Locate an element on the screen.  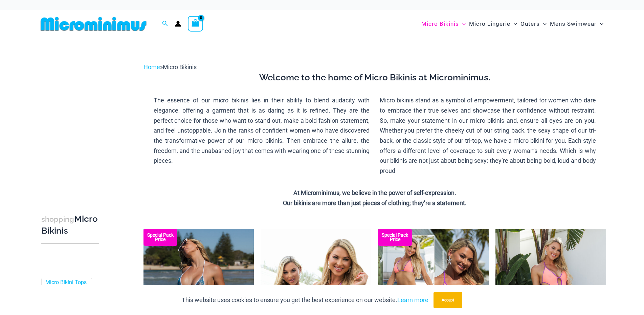
p: Micro bikinis stand as a symbol of empowerment, tailored for women who dare to embrace their true... is located at coordinates (487, 135).